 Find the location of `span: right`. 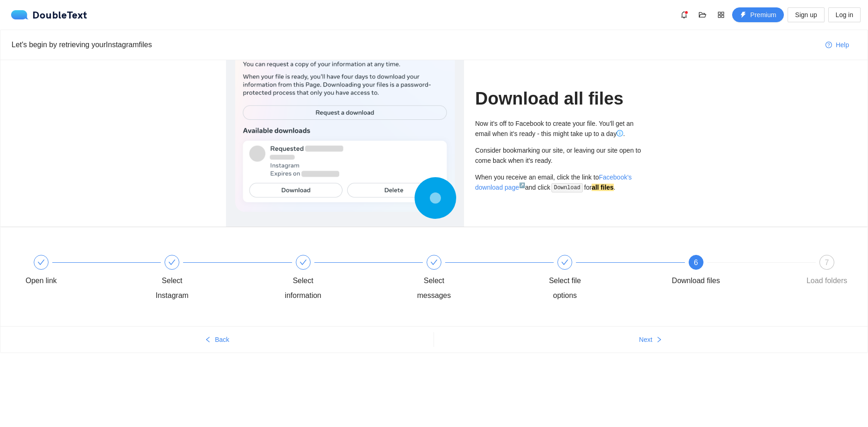

span: right is located at coordinates (659, 340).